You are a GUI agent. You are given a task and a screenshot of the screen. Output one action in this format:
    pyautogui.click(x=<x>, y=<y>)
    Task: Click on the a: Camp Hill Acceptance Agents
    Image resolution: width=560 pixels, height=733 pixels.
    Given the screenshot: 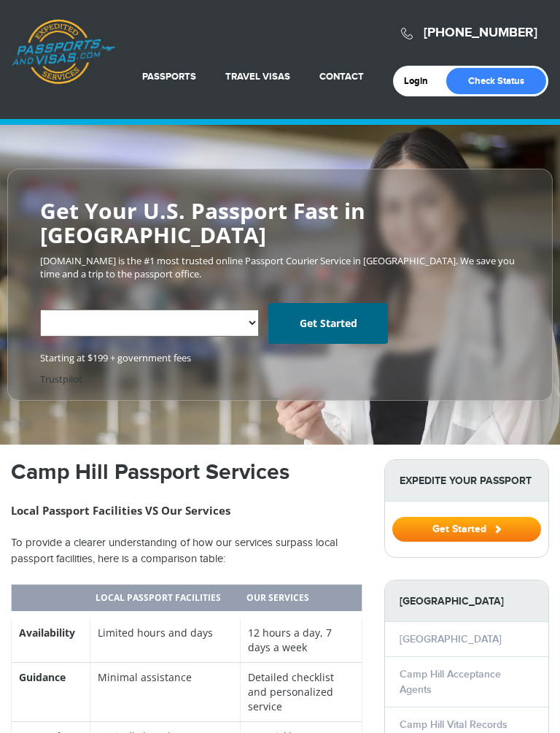 What is the action you would take?
    pyautogui.click(x=450, y=682)
    